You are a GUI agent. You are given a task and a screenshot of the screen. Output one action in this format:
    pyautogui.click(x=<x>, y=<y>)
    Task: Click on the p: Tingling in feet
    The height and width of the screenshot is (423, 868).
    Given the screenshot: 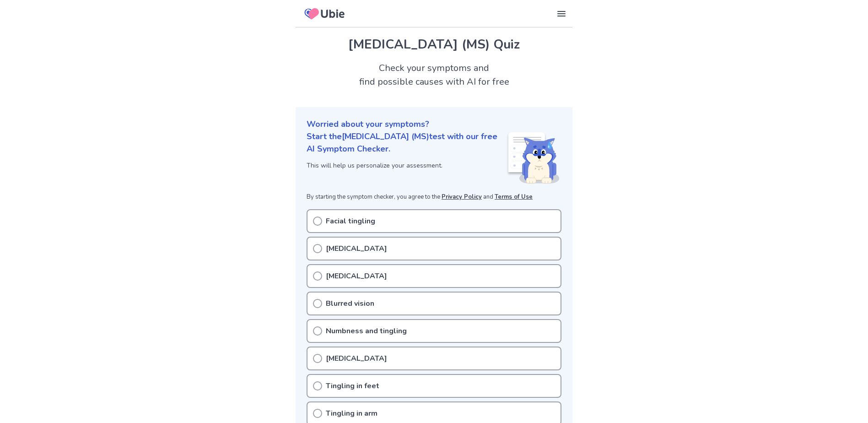 What is the action you would take?
    pyautogui.click(x=352, y=386)
    